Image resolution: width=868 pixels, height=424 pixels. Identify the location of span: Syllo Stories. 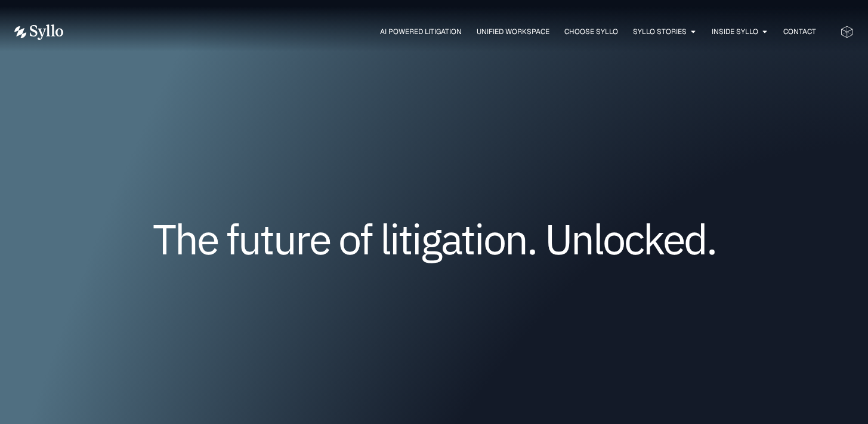
(660, 32).